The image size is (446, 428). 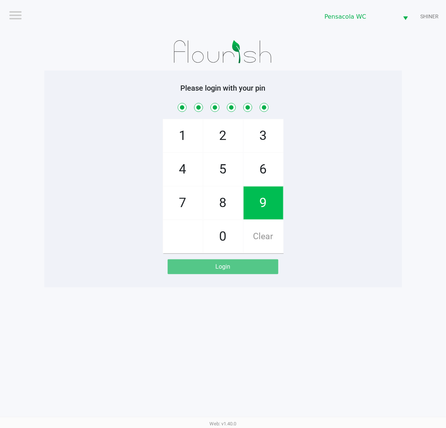 What do you see at coordinates (223, 88) in the screenshot?
I see `h5: Please login with your pin` at bounding box center [223, 88].